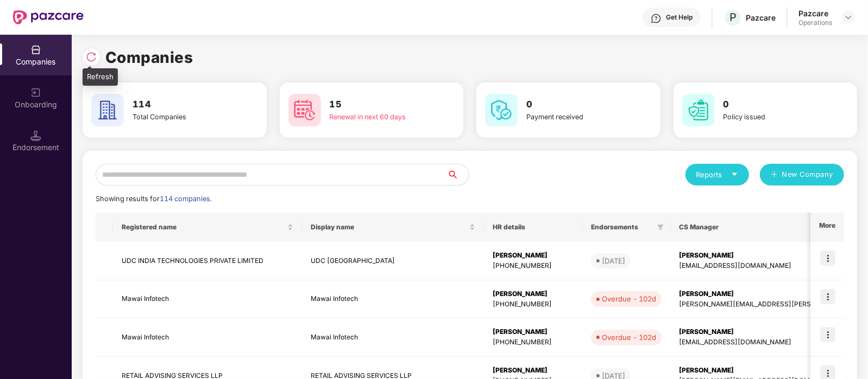  What do you see at coordinates (36, 135) in the screenshot?
I see `img: svg+xml;base64,PHN2ZyB3aWR0aD0iMTQuNSIgaGVpZ2h0PSIxNC41IiB2aWV3Qm94PSIwIDAgMTYgMTYiIGZpbGw9Im5vbm...` at bounding box center [36, 135].